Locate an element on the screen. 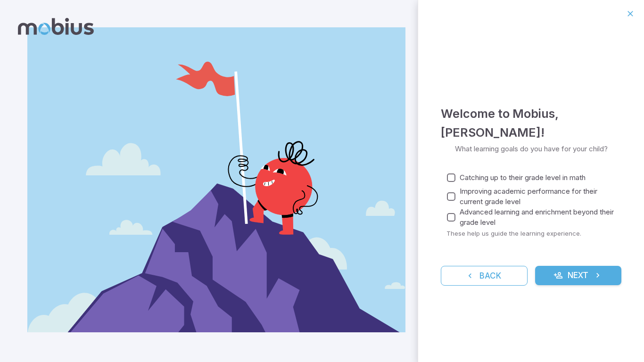 Image resolution: width=644 pixels, height=362 pixels. span: Improving academic performance for their current grade level is located at coordinates (536, 197).